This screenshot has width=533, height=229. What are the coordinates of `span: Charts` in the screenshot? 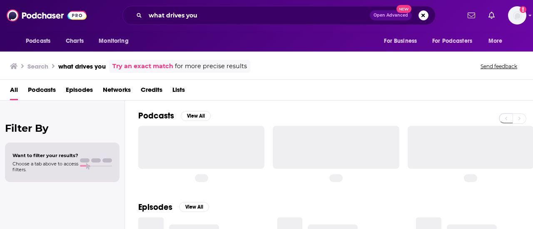 It's located at (75, 41).